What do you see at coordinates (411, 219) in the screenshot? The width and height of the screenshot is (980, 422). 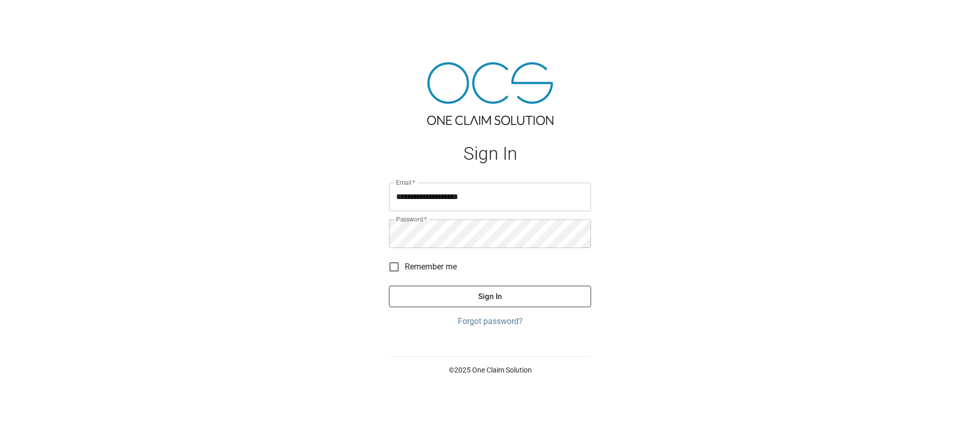 I see `label: Password` at bounding box center [411, 219].